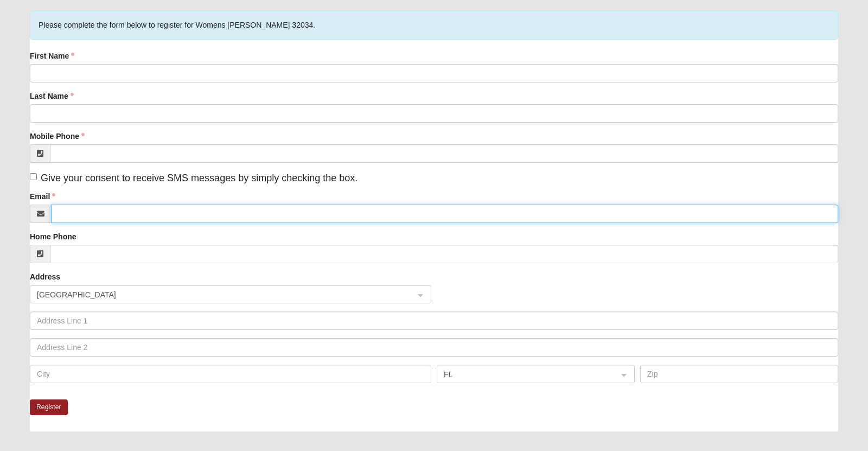 This screenshot has width=868, height=451. What do you see at coordinates (52, 56) in the screenshot?
I see `label: First Name` at bounding box center [52, 56].